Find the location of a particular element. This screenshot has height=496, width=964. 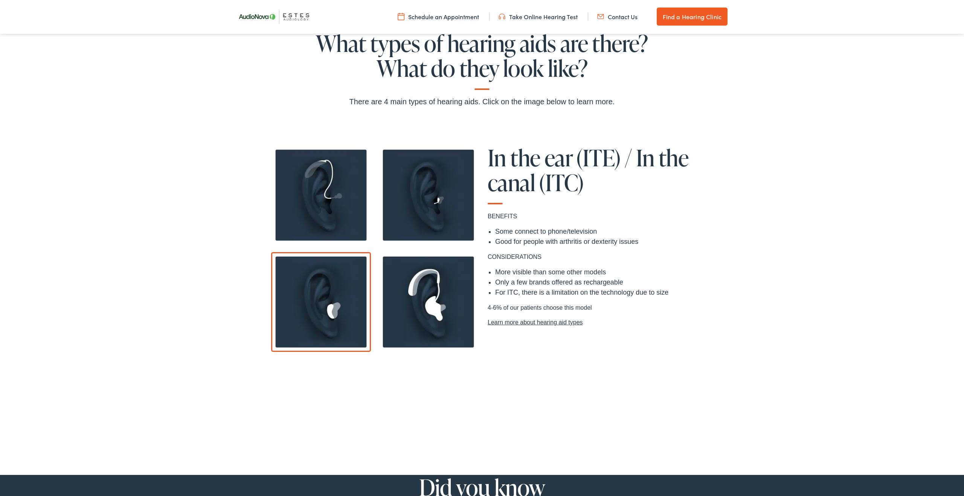

li: For ITC, there is a limitation on the technology due to size is located at coordinates (593, 293).